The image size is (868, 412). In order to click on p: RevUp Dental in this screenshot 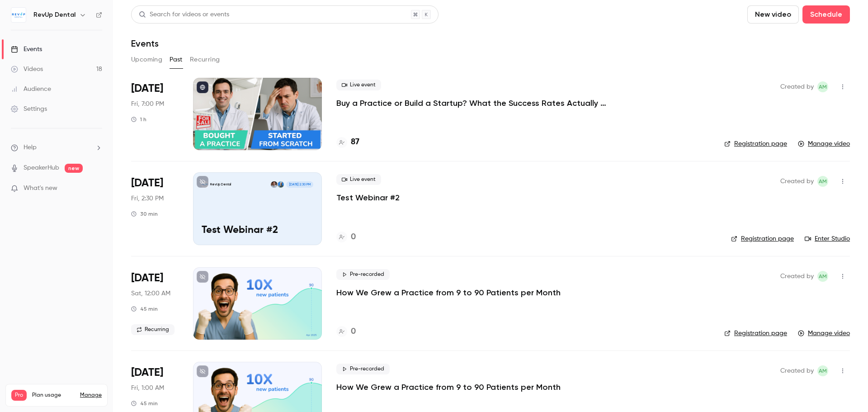, I will do `click(220, 185)`.